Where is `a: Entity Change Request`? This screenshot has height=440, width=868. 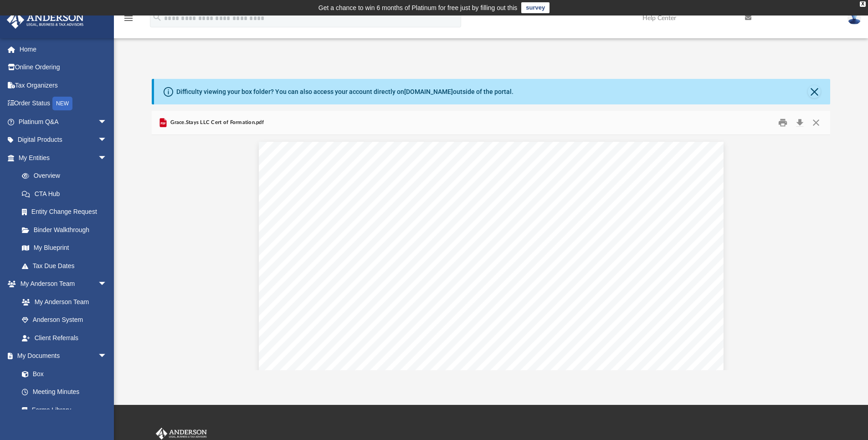 a: Entity Change Request is located at coordinates (67, 212).